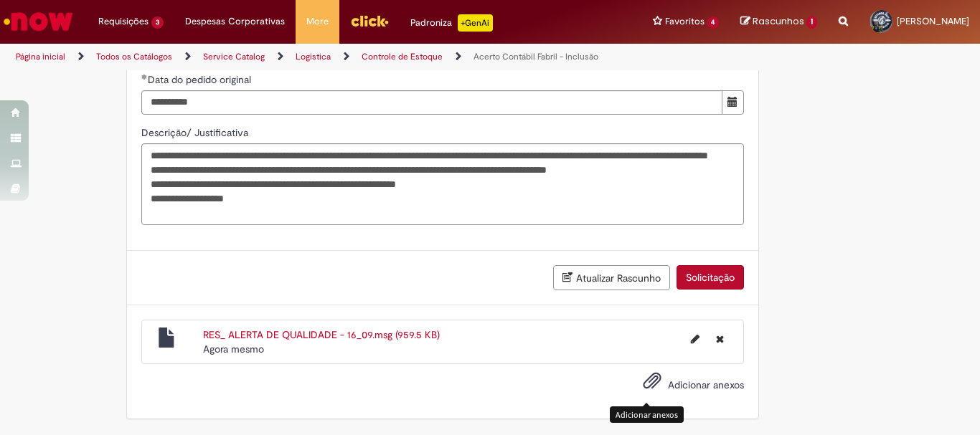 This screenshot has height=435, width=980. Describe the element at coordinates (611, 278) in the screenshot. I see `button: Atualizar Rascunho` at that location.